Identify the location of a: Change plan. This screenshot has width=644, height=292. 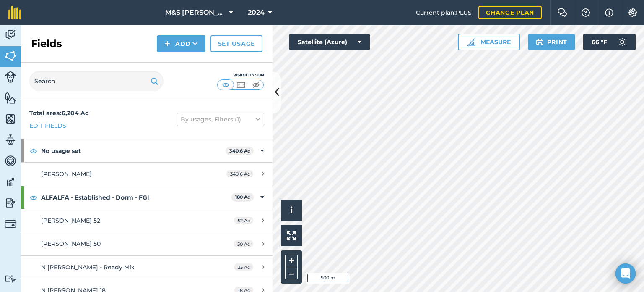
(510, 12).